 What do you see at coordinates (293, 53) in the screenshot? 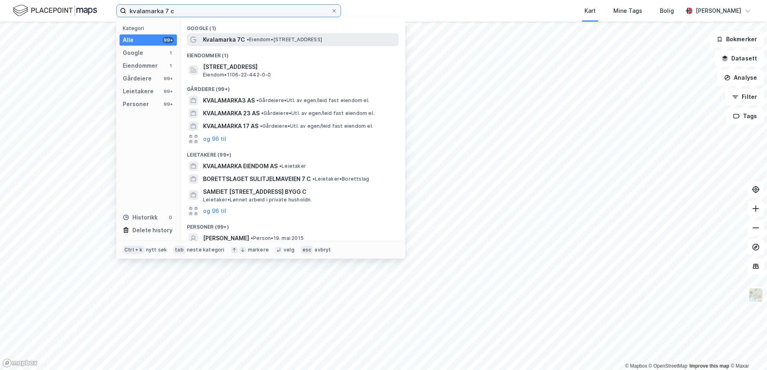
I see `div: Eiendommer (1)` at bounding box center [293, 53].